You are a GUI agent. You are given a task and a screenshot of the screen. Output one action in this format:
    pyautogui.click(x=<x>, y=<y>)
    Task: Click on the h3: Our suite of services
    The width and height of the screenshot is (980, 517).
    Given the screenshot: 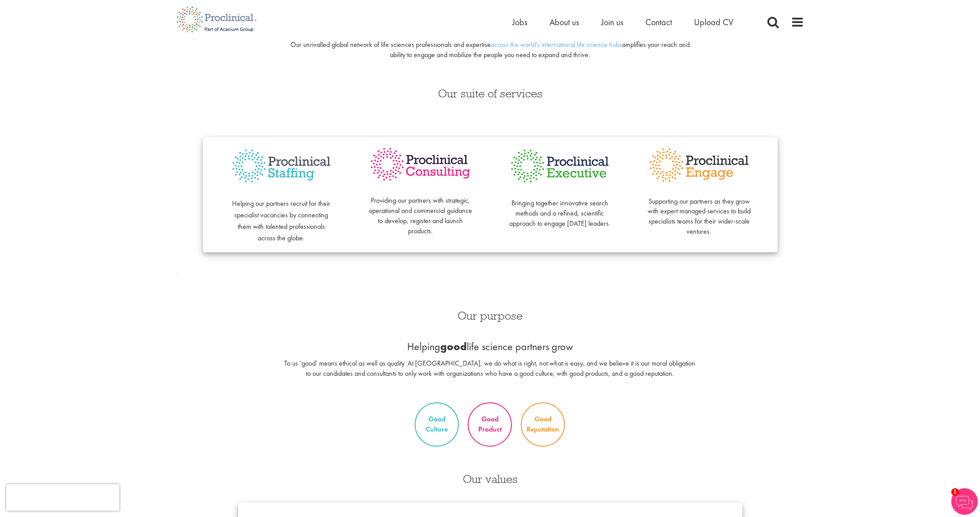 What is the action you would take?
    pyautogui.click(x=490, y=94)
    